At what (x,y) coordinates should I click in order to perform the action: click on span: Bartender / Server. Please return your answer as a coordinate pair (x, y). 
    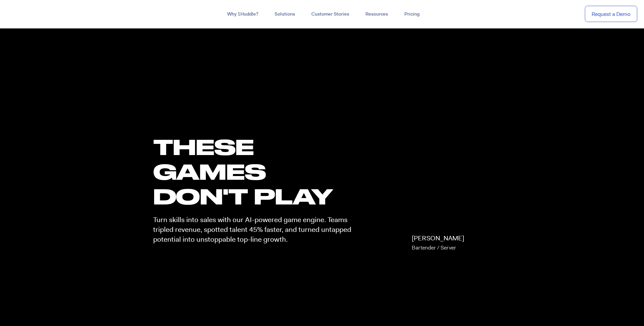
    Looking at the image, I should click on (434, 247).